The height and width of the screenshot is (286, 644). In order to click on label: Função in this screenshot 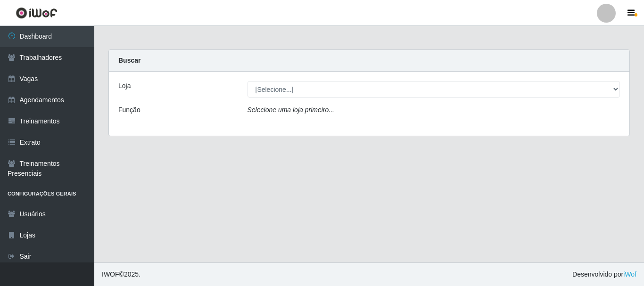, I will do `click(129, 110)`.